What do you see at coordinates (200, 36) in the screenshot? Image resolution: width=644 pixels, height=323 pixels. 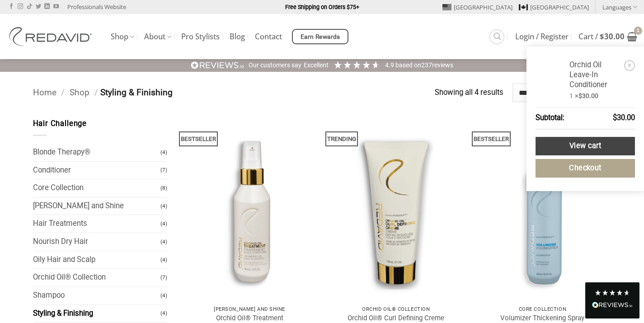 I see `a: Pro Stylists` at bounding box center [200, 36].